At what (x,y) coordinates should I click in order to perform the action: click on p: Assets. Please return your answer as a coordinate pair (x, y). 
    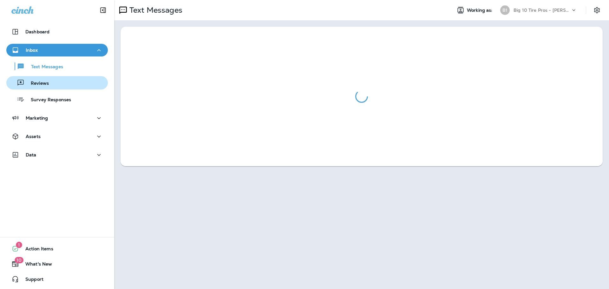
    Looking at the image, I should click on (33, 136).